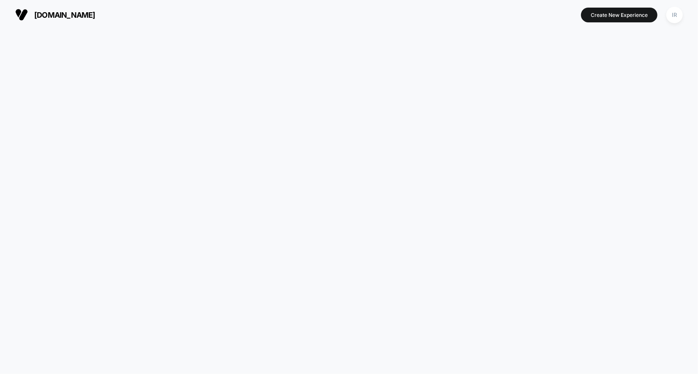 This screenshot has height=374, width=698. I want to click on button: Create New Experience, so click(619, 15).